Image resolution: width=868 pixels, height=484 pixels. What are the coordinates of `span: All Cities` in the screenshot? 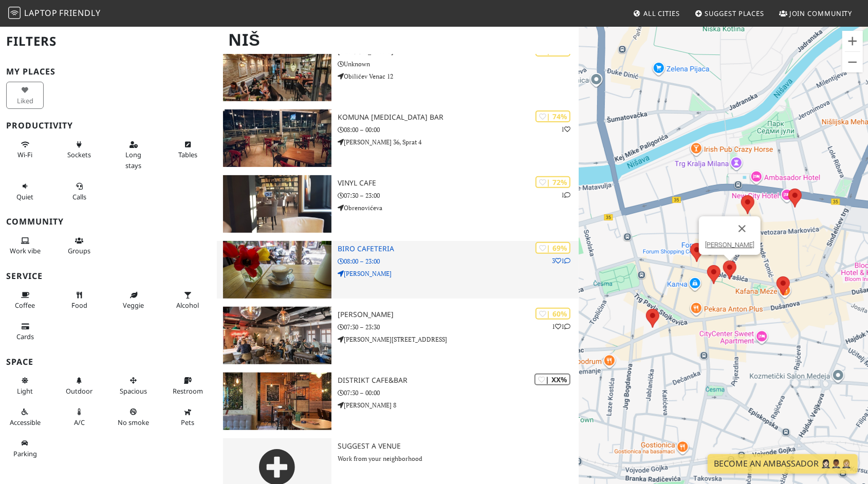 It's located at (661, 13).